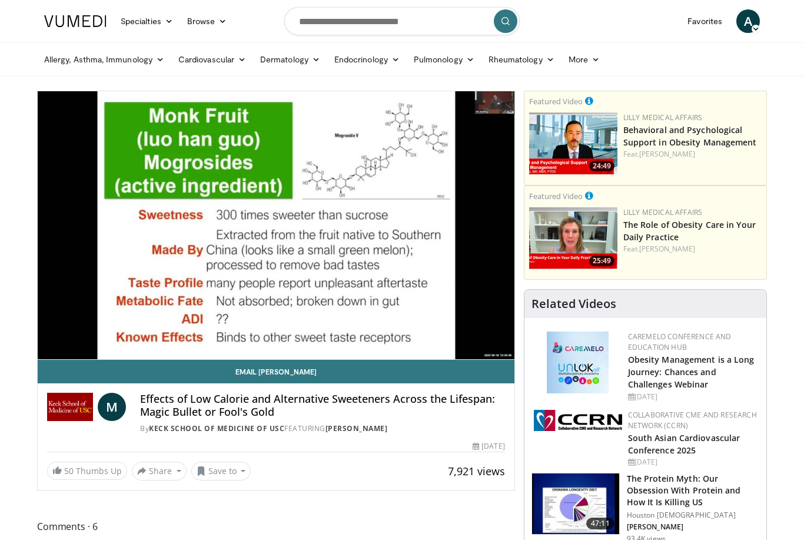 The height and width of the screenshot is (540, 804). Describe the element at coordinates (602, 261) in the screenshot. I see `span: 25:49` at that location.